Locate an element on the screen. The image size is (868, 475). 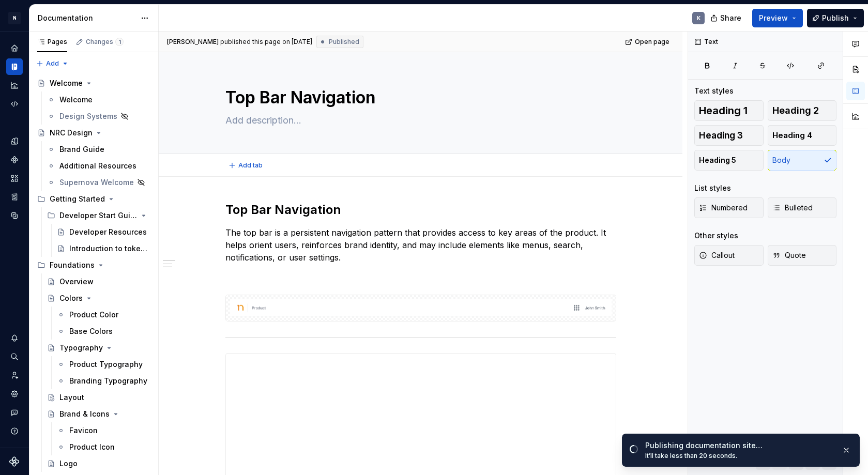
a: Typography is located at coordinates (98, 348).